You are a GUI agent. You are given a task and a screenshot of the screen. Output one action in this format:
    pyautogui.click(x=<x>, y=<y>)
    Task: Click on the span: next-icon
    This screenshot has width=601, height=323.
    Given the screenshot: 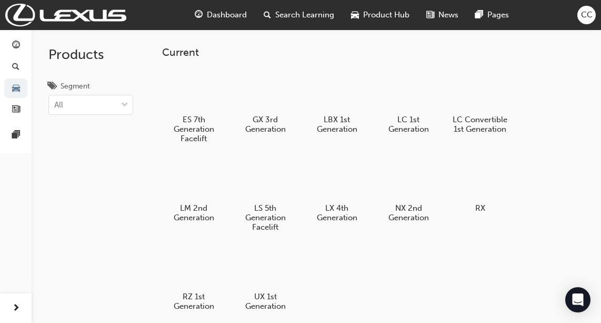 What is the action you would take?
    pyautogui.click(x=16, y=308)
    